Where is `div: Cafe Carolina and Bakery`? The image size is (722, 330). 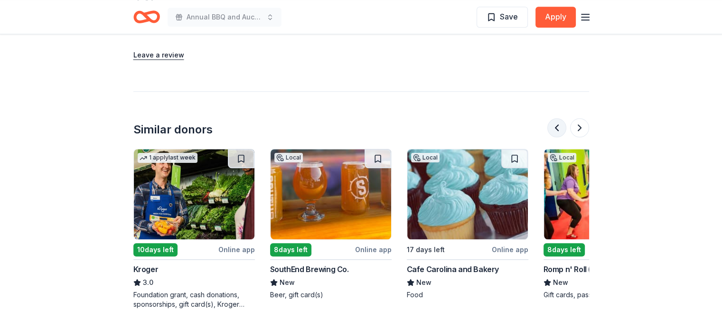
div: Cafe Carolina and Bakery is located at coordinates (453, 269).